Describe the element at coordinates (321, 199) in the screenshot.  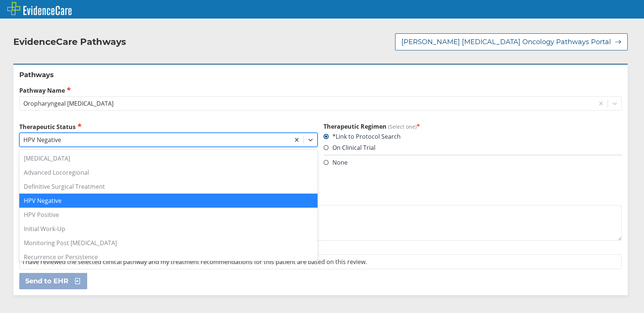
I see `label: Additional Details` at that location.